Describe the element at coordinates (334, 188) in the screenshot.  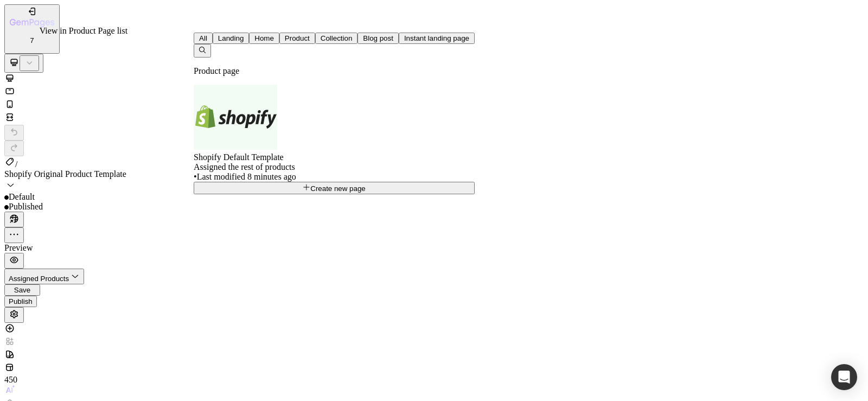
I see `button: Create new page` at that location.